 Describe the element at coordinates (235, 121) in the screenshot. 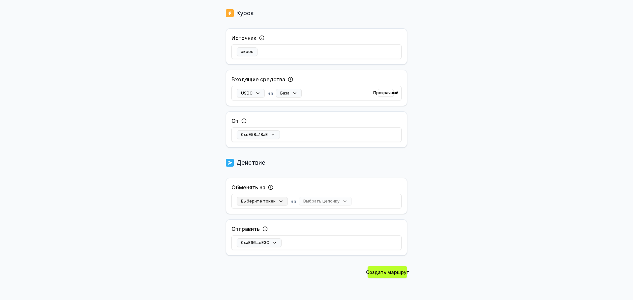

I see `font: От` at that location.